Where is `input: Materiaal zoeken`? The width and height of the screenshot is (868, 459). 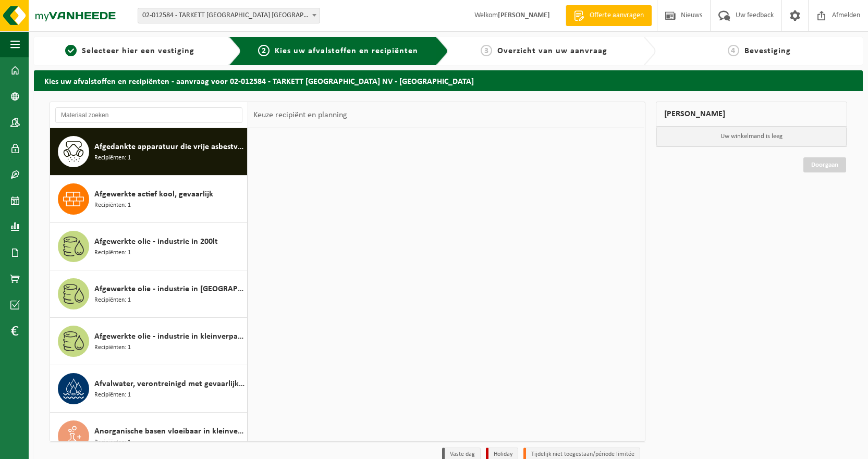 input: Materiaal zoeken is located at coordinates (148, 115).